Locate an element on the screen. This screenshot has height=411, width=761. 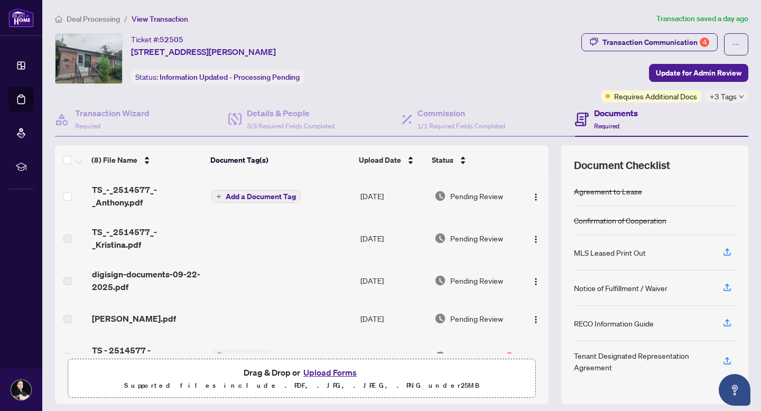
h4: Transaction Wizard is located at coordinates (112, 113).